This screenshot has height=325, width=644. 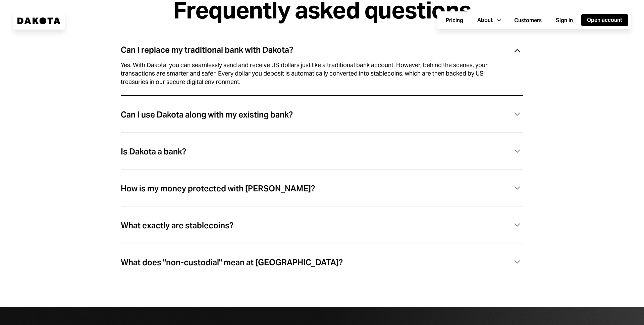 I want to click on button: Open account, so click(x=604, y=20).